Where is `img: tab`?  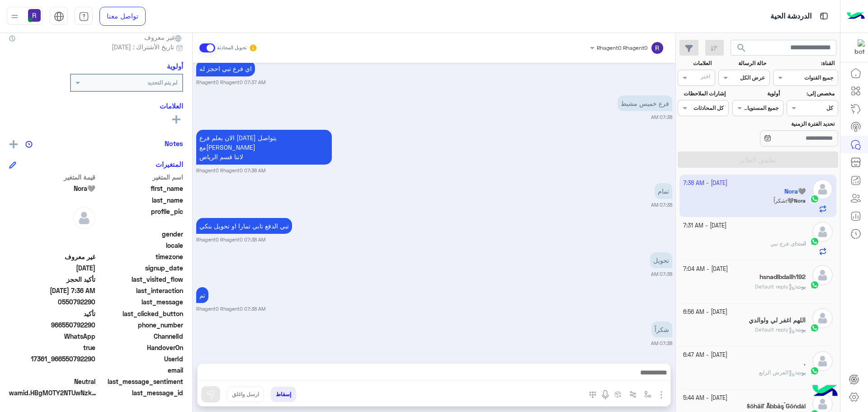
img: tab is located at coordinates (824, 16).